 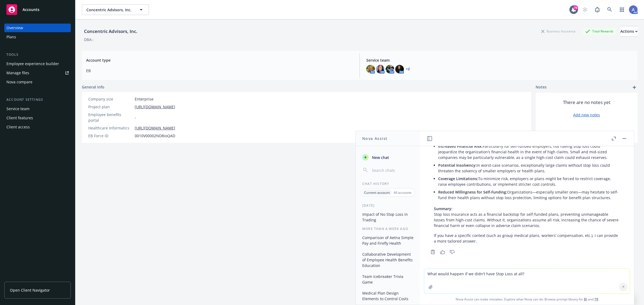 I want to click on button: Team Icebreaker Trivia Game, so click(x=388, y=280).